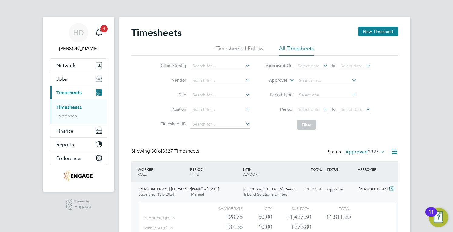 This screenshot has width=453, height=232. What do you see at coordinates (279, 95) in the screenshot?
I see `label: Period Type` at bounding box center [279, 95].